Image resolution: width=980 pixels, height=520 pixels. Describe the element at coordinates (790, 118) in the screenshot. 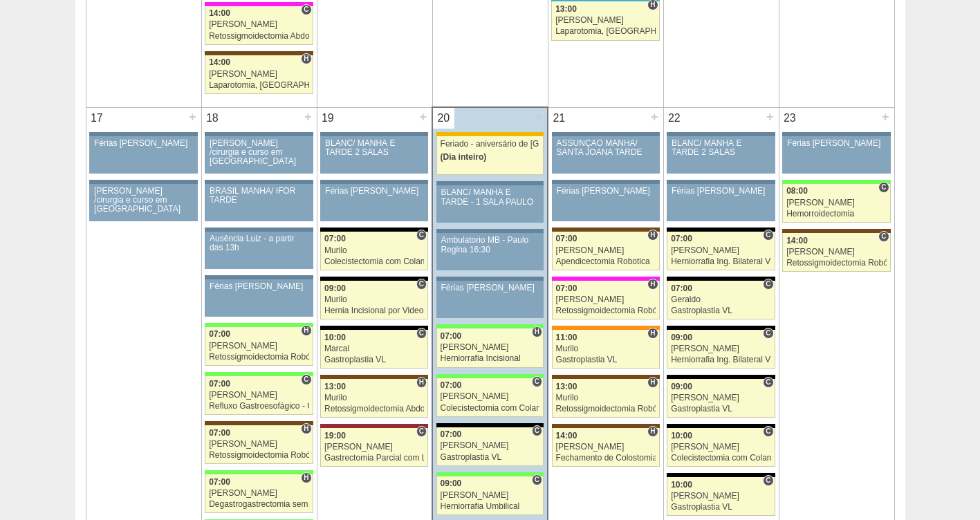

I see `div: 23` at that location.